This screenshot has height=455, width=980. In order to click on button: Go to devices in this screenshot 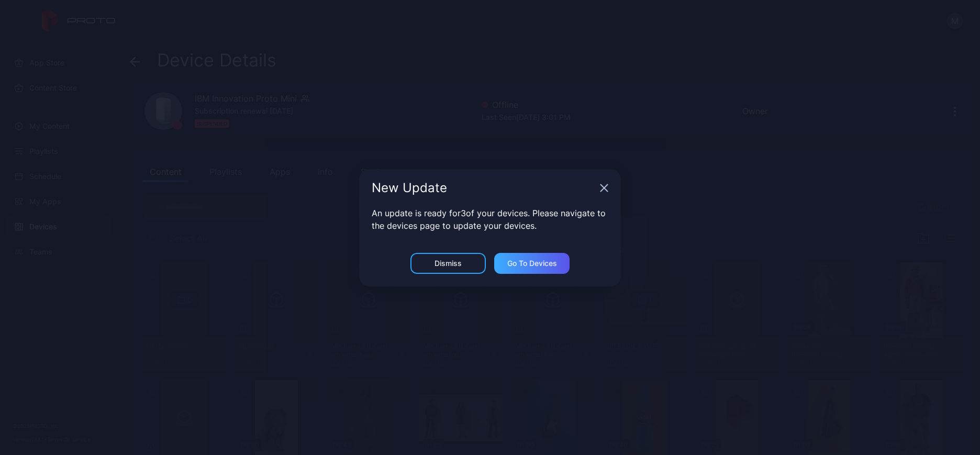, I will do `click(532, 263)`.